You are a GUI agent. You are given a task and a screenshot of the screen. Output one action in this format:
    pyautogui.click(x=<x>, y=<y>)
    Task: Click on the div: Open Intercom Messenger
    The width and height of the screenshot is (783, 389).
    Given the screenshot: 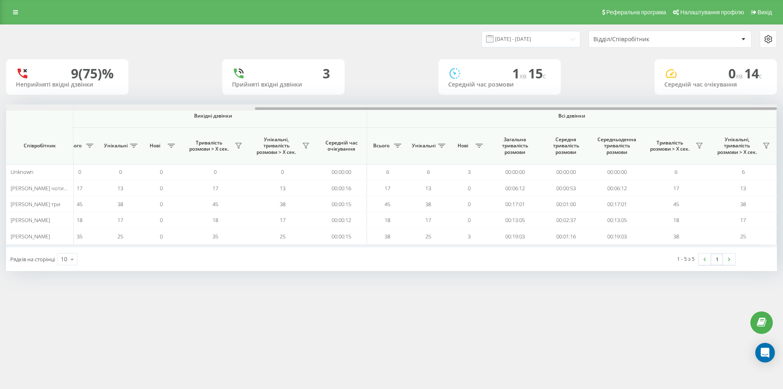 What is the action you would take?
    pyautogui.click(x=765, y=352)
    